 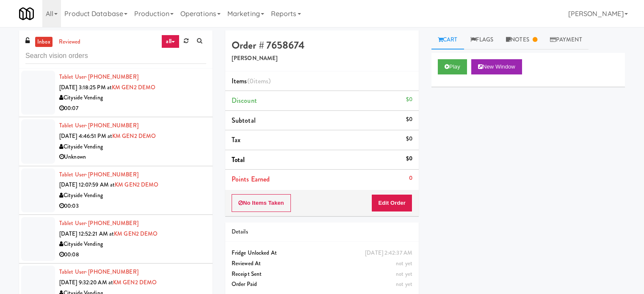 I want to click on ng-pluralize: items, so click(x=261, y=81).